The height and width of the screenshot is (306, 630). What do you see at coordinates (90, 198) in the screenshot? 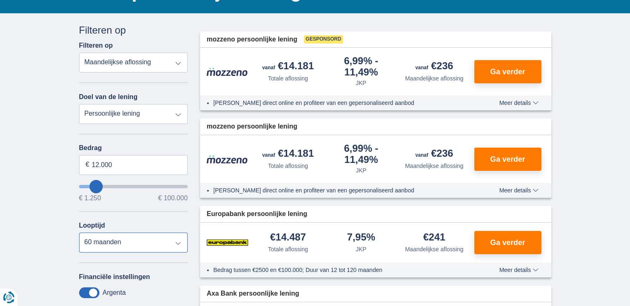
I see `span: € 1.250` at bounding box center [90, 198].